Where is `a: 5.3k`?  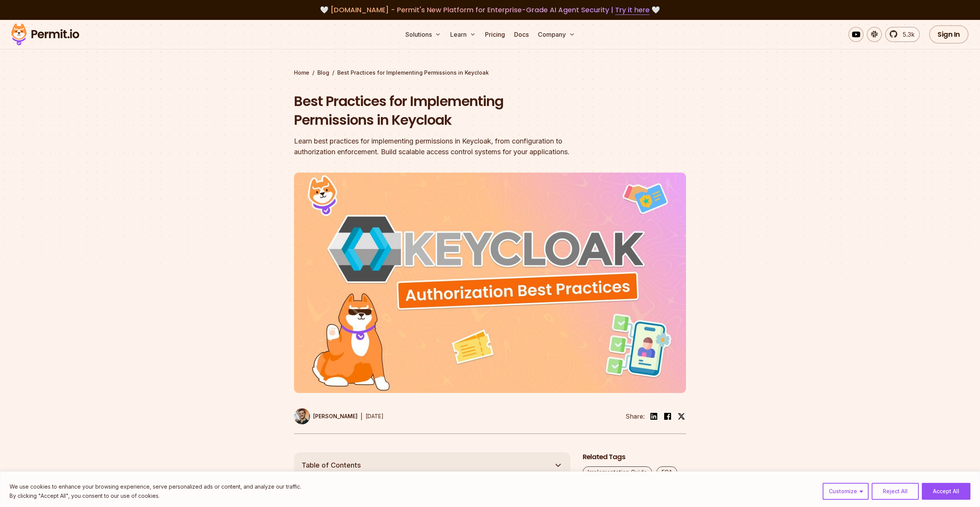 a: 5.3k is located at coordinates (902, 35).